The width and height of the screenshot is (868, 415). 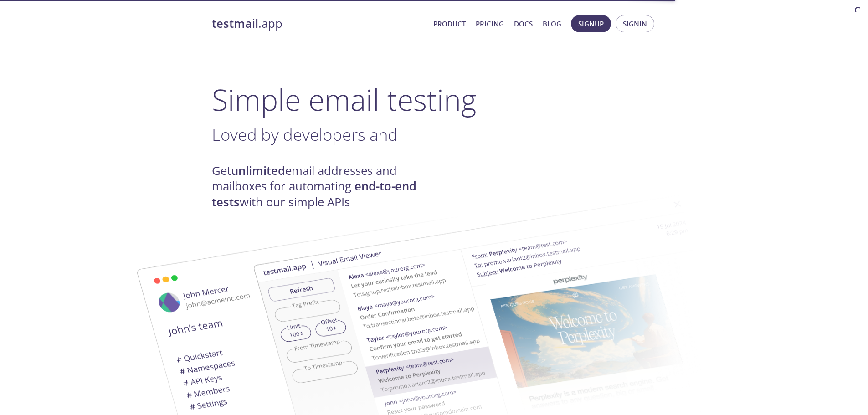 I want to click on h1: Simple email testing, so click(x=435, y=99).